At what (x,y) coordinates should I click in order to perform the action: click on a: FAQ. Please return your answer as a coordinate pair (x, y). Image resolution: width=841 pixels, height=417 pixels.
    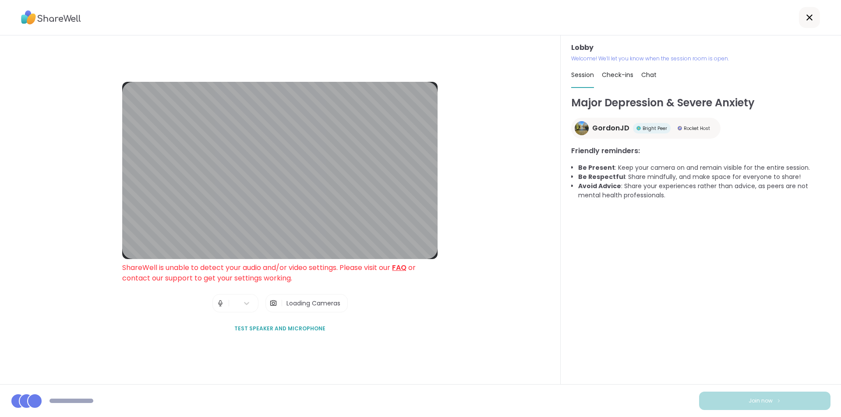
    Looking at the image, I should click on (399, 268).